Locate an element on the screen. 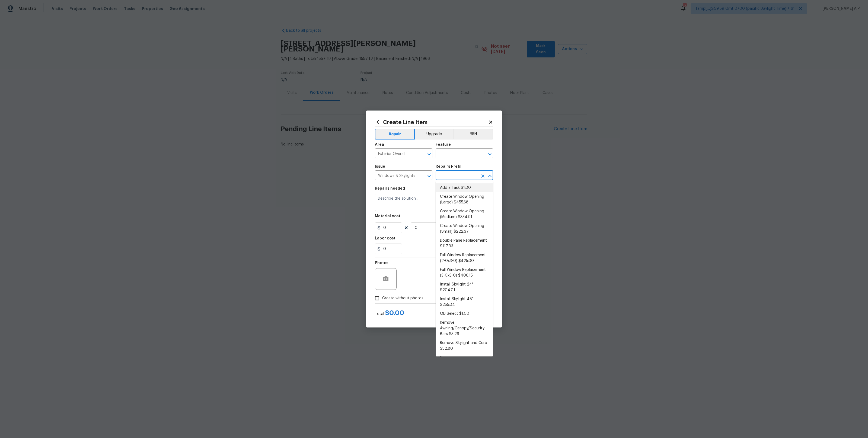  div: Total is located at coordinates (390, 314).